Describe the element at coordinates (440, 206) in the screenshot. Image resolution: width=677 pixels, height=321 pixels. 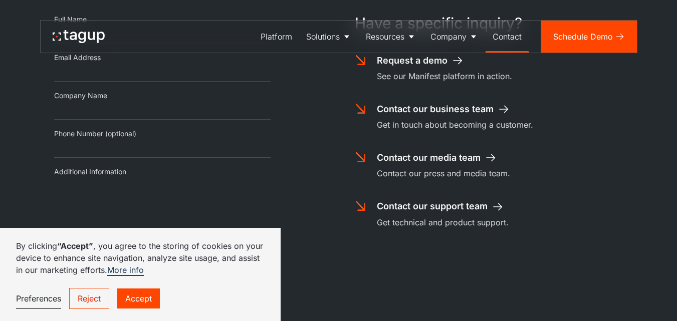
I see `a: Contact our support team` at that location.